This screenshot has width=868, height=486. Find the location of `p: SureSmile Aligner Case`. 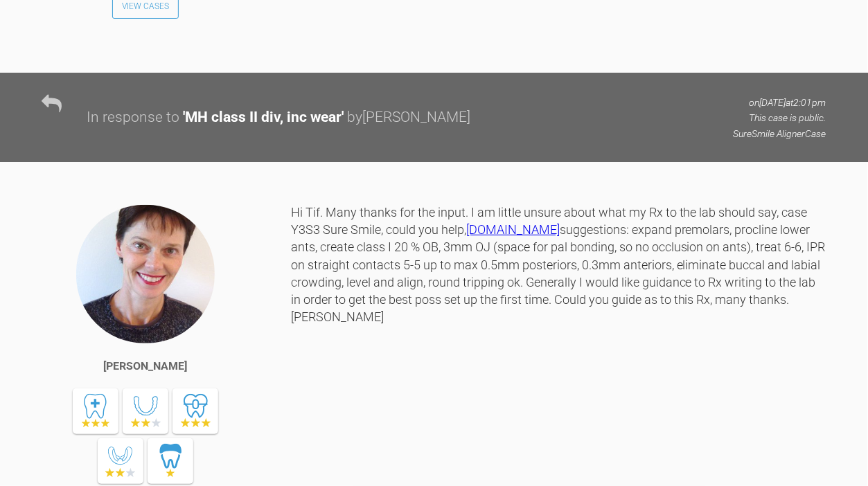

p: SureSmile Aligner Case is located at coordinates (780, 133).